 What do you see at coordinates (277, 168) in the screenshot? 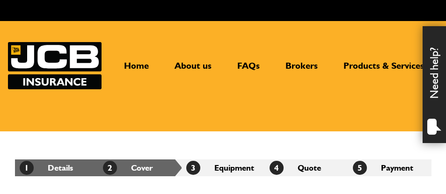
I see `span: 4` at bounding box center [277, 168].